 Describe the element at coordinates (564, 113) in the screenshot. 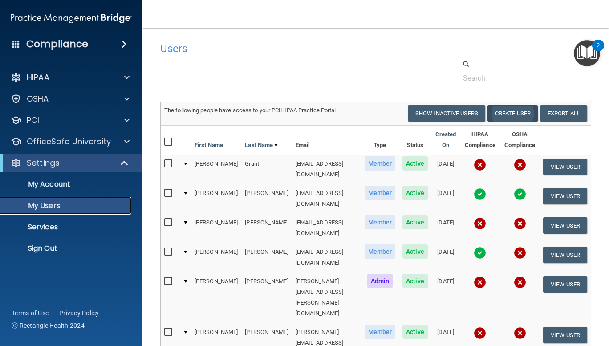

I see `a: Export All` at that location.